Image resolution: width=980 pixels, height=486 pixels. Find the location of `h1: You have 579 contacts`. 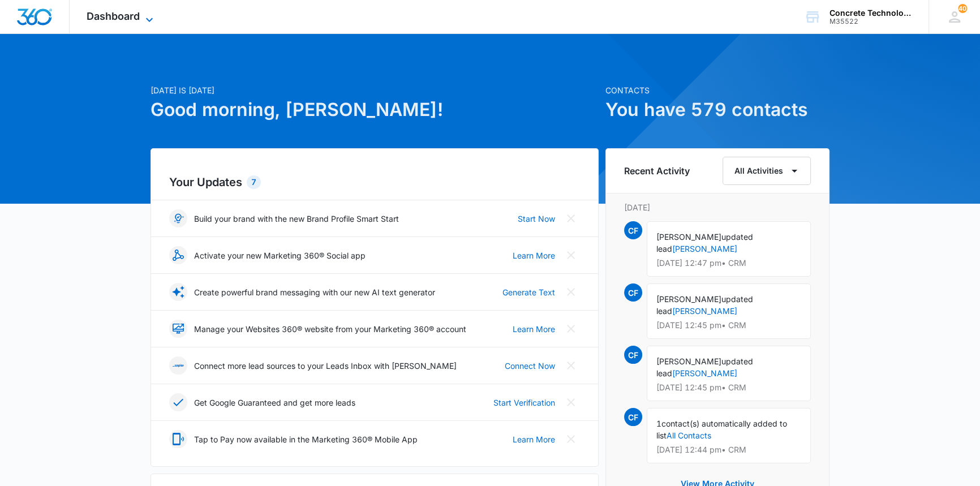

h1: You have 579 contacts is located at coordinates (717, 110).